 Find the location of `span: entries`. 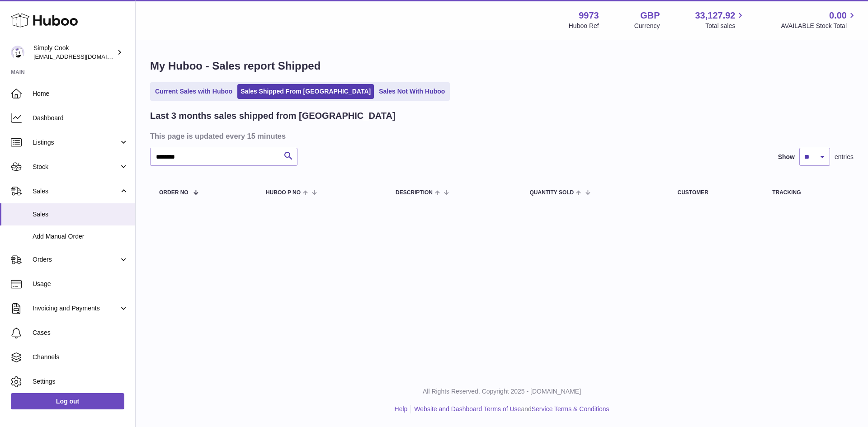

span: entries is located at coordinates (844, 157).